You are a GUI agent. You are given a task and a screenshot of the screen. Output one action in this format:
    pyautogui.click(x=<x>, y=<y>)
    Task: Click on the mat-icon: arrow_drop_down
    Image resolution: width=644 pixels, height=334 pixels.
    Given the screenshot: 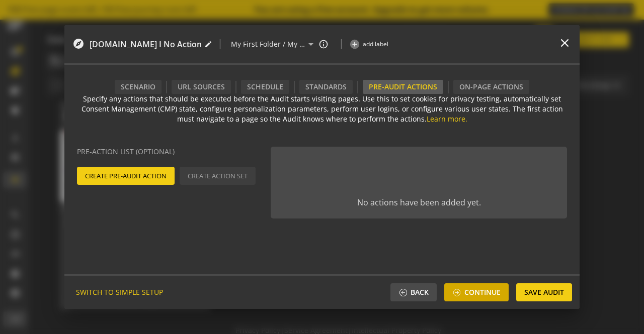 What is the action you would take?
    pyautogui.click(x=310, y=44)
    